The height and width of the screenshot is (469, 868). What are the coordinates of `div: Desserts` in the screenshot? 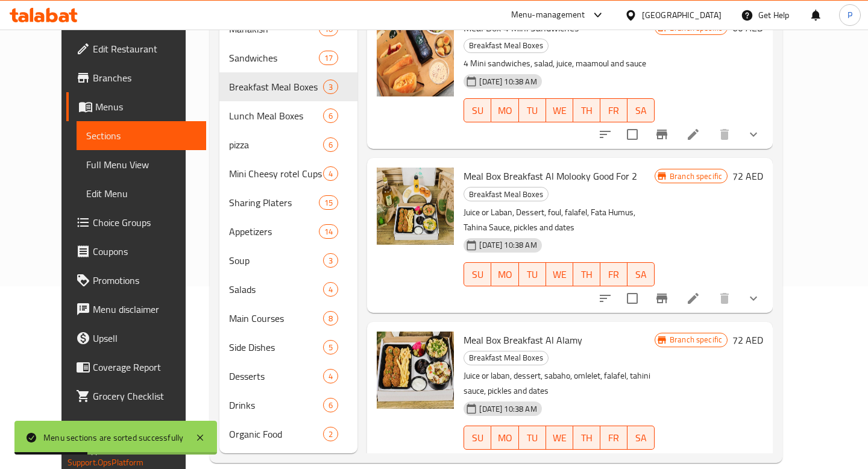 It's located at (276, 377).